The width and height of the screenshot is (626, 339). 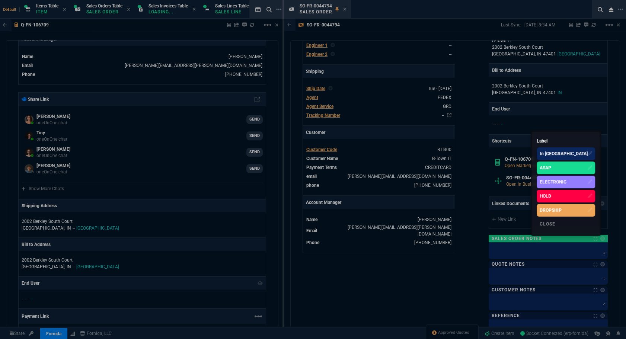 I want to click on div: ELECTRONIC, so click(x=553, y=182).